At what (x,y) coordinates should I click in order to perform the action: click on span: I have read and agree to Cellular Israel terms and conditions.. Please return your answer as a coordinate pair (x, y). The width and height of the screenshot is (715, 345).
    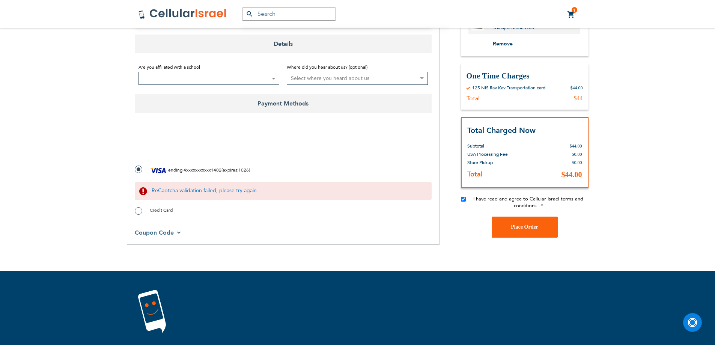
    Looking at the image, I should click on (528, 202).